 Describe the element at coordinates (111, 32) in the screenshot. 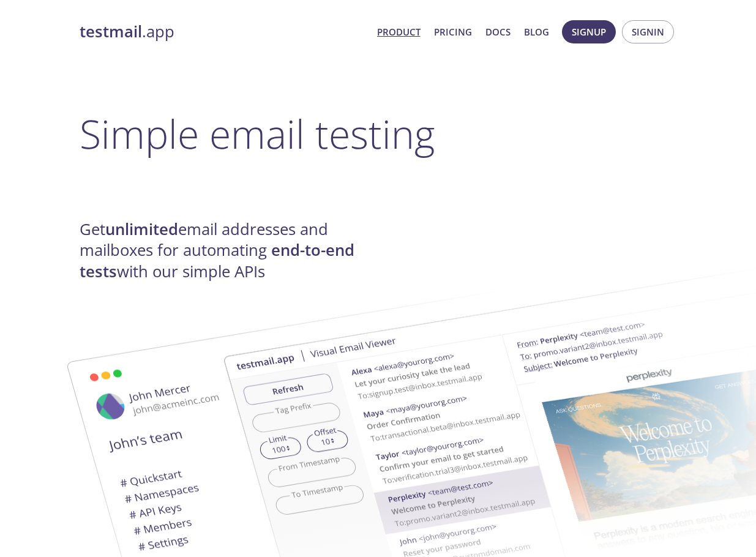

I see `strong: testmail` at that location.